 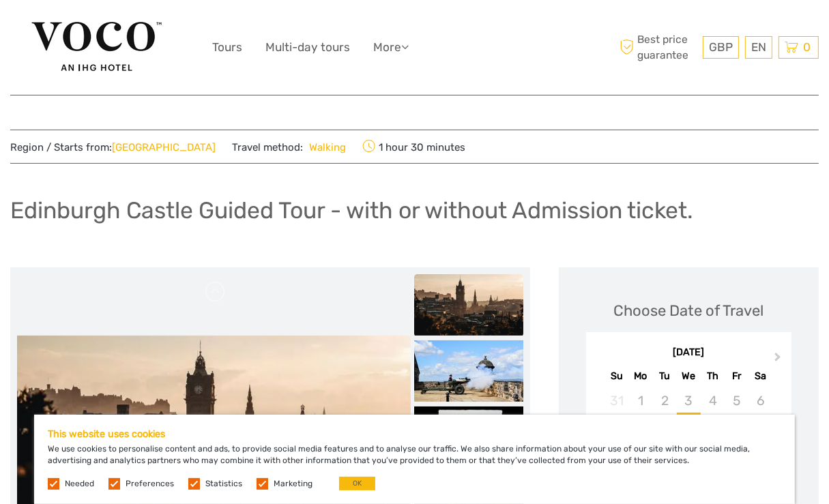 What do you see at coordinates (664, 400) in the screenshot?
I see `div: Not available Tuesday, September 2nd, 2025` at bounding box center [664, 400].